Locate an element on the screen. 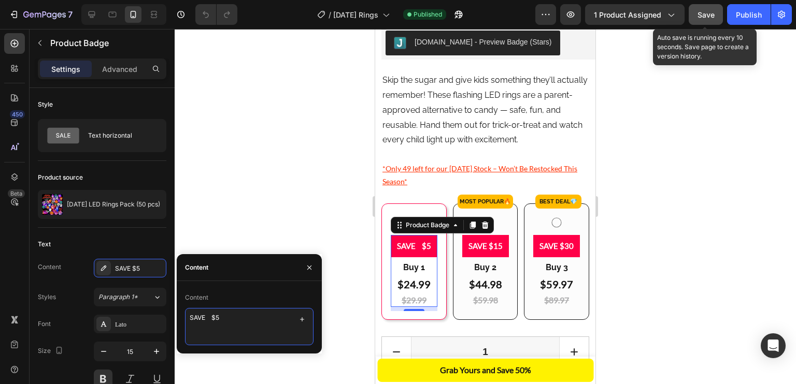 Image resolution: width=796 pixels, height=384 pixels. img: Judgeme.png is located at coordinates (25, 14).